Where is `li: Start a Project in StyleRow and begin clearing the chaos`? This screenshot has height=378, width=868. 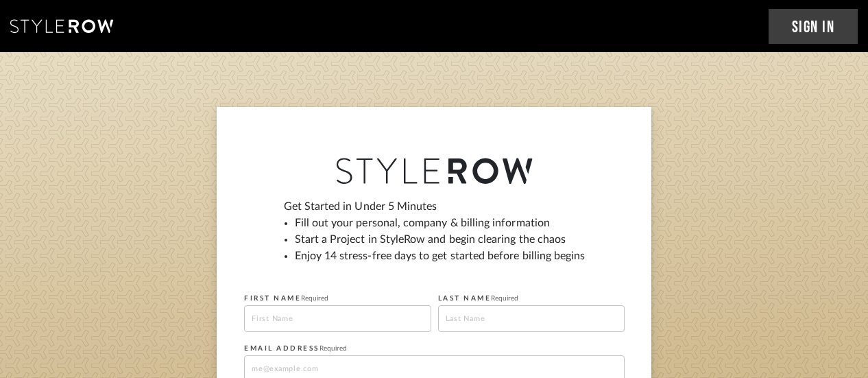
li: Start a Project in StyleRow and begin clearing the chaos is located at coordinates (440, 239).